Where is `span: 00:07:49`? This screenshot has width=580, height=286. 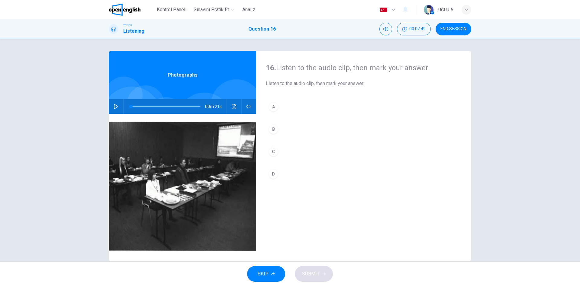 span: 00:07:49 is located at coordinates (418, 29).